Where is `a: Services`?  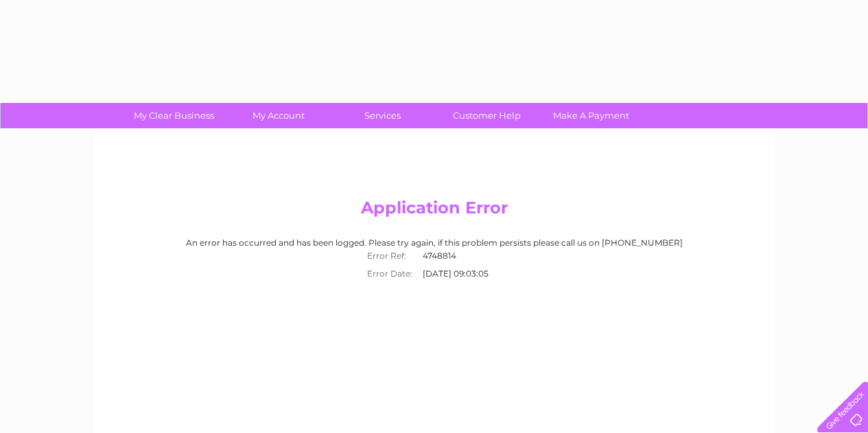 a: Services is located at coordinates (382, 115).